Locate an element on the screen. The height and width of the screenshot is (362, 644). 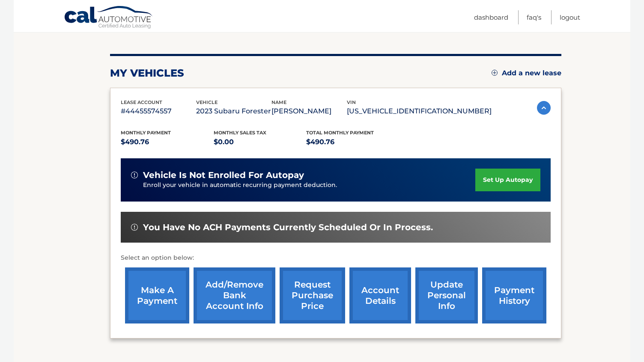
a: request purchase price is located at coordinates (312, 295).